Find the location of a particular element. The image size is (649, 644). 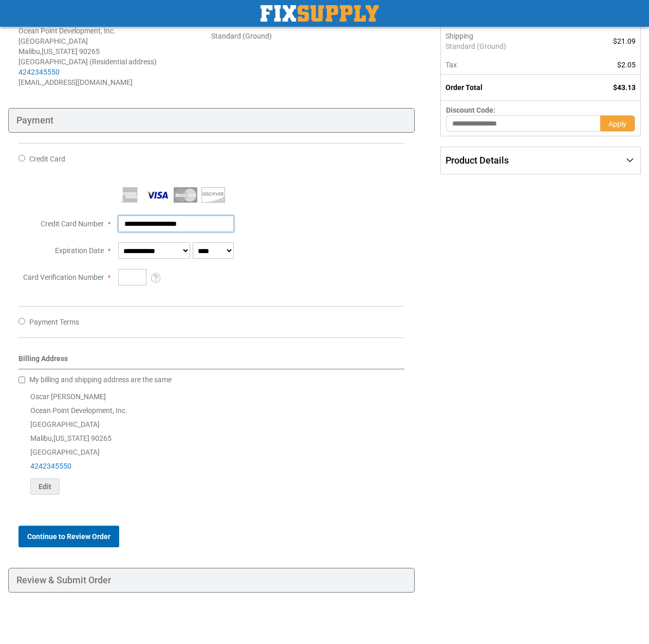

span: $2.05 is located at coordinates (627, 65).